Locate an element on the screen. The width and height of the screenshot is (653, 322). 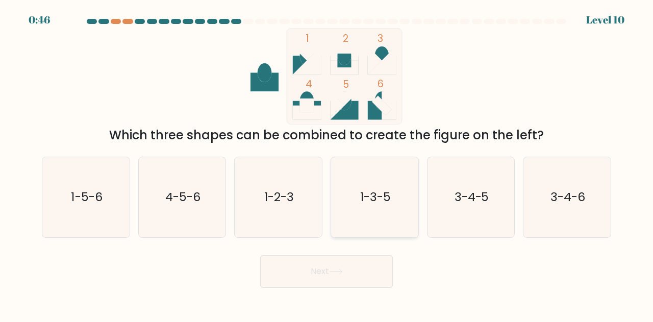
tspan: 6 is located at coordinates (381, 84).